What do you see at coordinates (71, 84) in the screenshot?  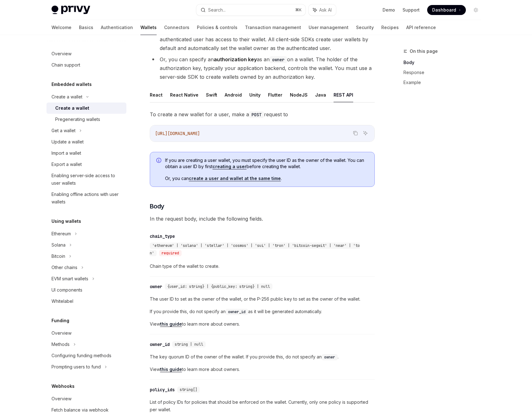 I see `h5: Embedded wallets` at bounding box center [71, 84].